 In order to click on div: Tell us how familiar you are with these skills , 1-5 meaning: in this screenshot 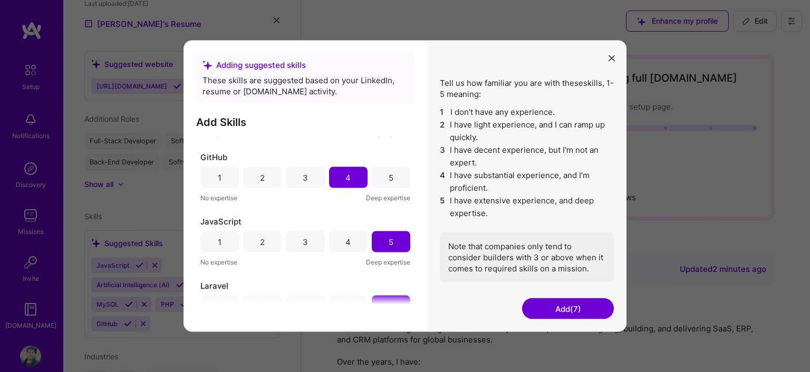, I will do `click(527, 180)`.